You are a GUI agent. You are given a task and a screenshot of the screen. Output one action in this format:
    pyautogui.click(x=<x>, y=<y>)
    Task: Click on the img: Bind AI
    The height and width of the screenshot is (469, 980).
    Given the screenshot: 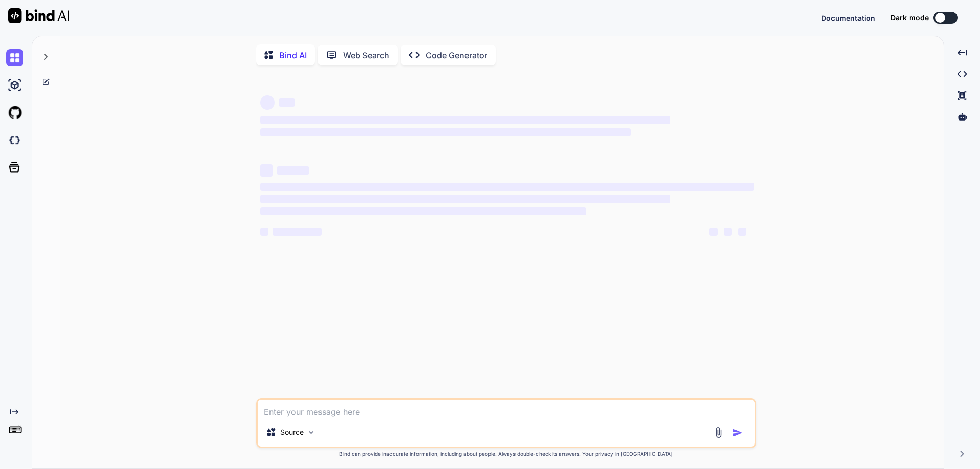 What is the action you would take?
    pyautogui.click(x=39, y=16)
    